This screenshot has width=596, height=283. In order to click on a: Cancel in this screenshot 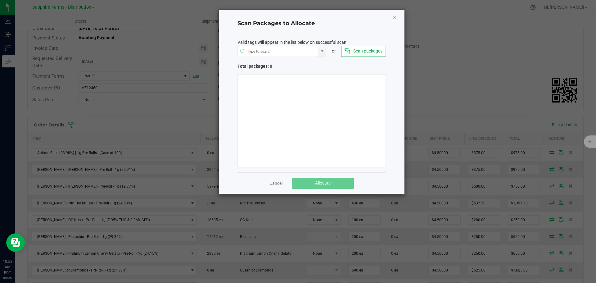, I will do `click(276, 183)`.